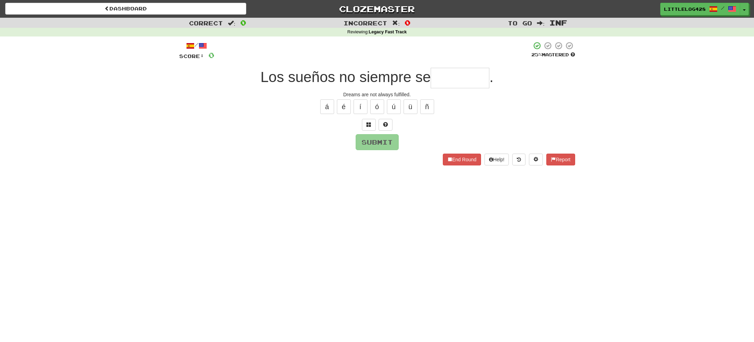 This screenshot has width=754, height=342. Describe the element at coordinates (497, 159) in the screenshot. I see `button: Help!` at that location.